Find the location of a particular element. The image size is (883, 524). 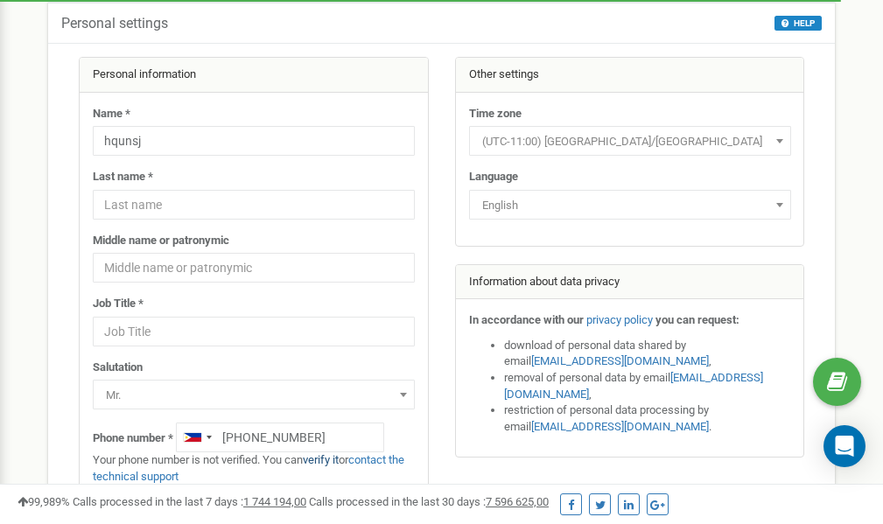

strong: In accordance with our is located at coordinates (526, 319).